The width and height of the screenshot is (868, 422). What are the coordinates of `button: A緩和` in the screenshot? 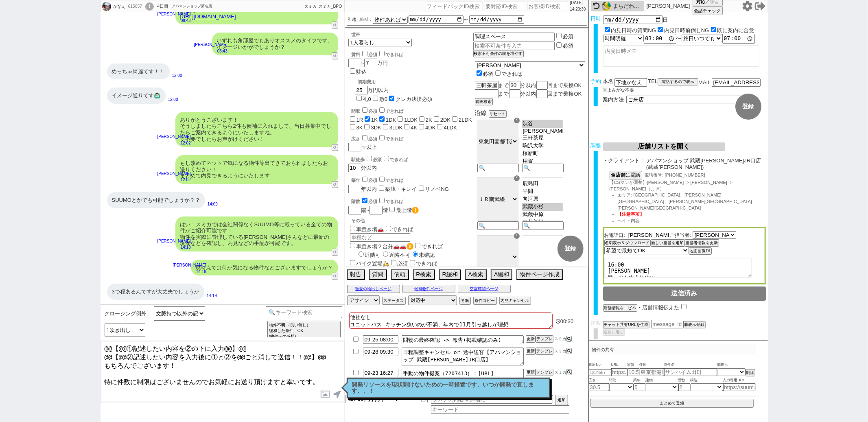 It's located at (501, 275).